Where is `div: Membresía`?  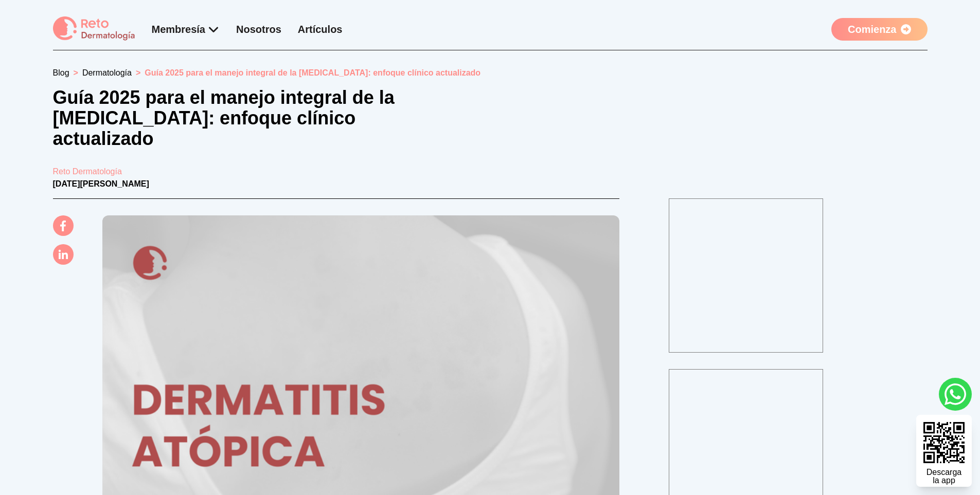
div: Membresía is located at coordinates (186, 29).